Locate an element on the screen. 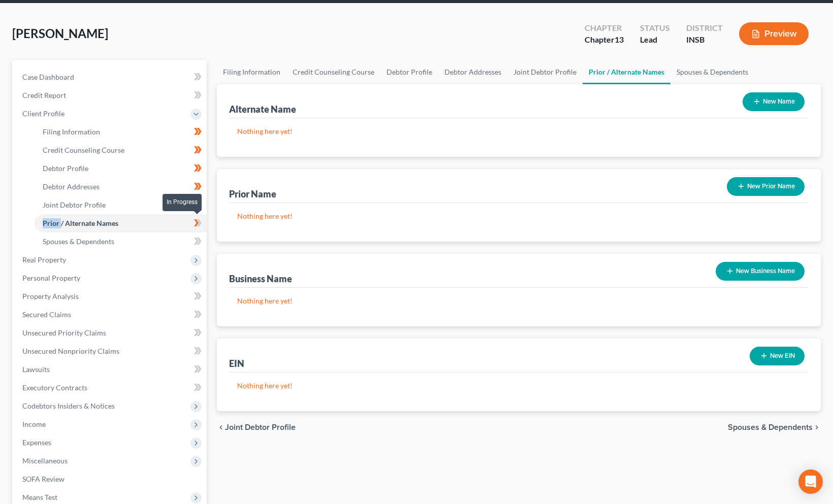  div: District is located at coordinates (705, 28).